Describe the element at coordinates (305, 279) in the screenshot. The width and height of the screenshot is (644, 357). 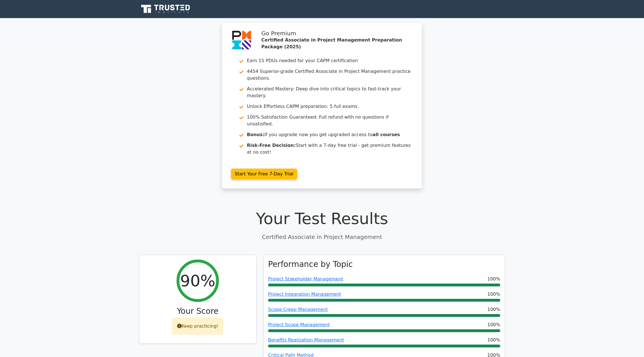
I see `a: Project Stakeholder Management` at that location.